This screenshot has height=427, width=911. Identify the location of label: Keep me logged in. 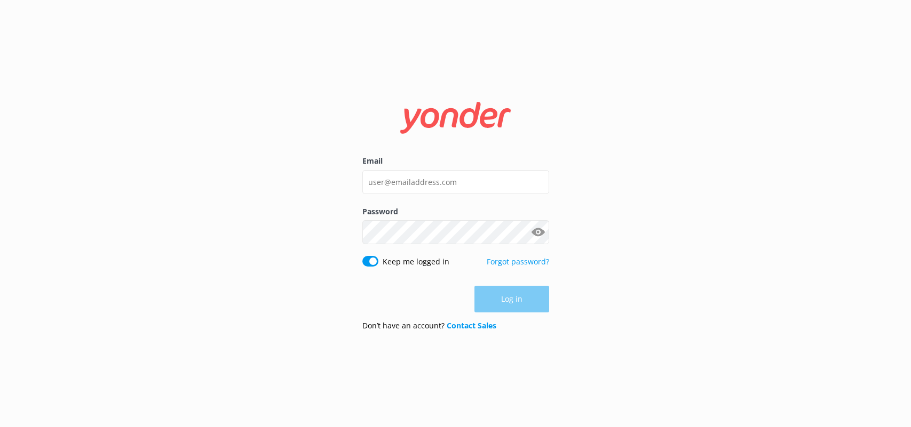
(416, 262).